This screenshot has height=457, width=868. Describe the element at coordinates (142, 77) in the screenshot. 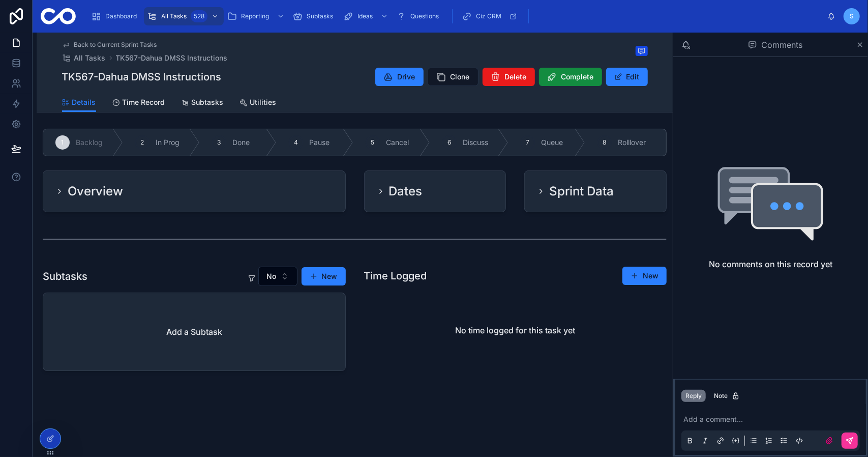

I see `h1: TK567-Dahua DMSS Instructions` at that location.